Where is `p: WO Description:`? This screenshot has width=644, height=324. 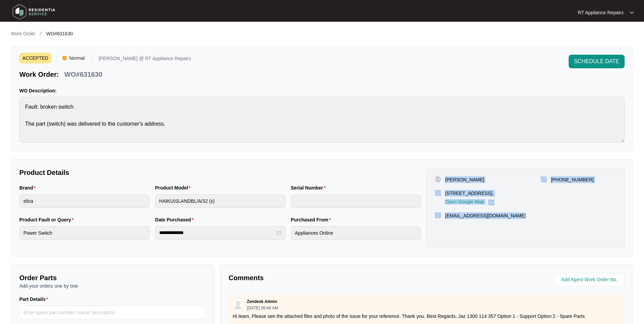
p: WO Description: is located at coordinates (322, 91).